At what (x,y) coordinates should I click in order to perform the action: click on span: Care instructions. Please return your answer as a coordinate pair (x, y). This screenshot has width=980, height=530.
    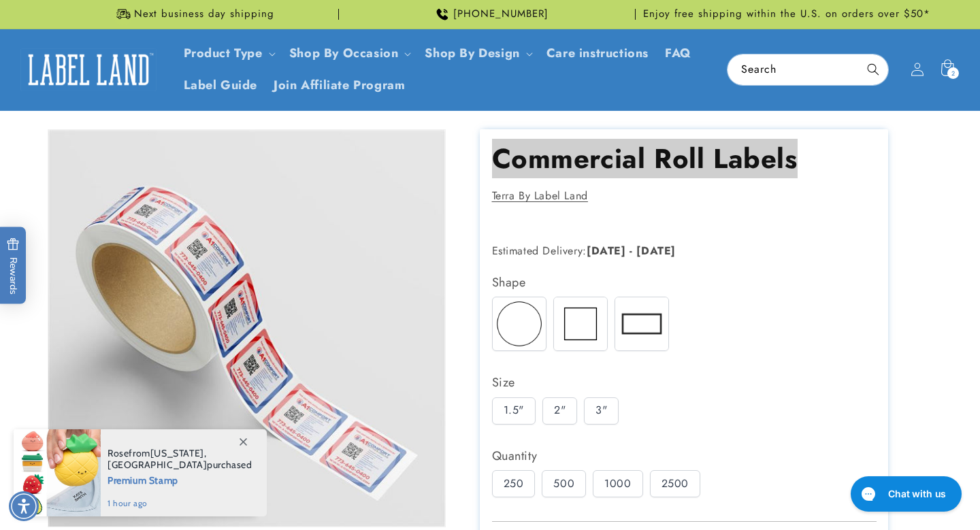
    Looking at the image, I should click on (598, 53).